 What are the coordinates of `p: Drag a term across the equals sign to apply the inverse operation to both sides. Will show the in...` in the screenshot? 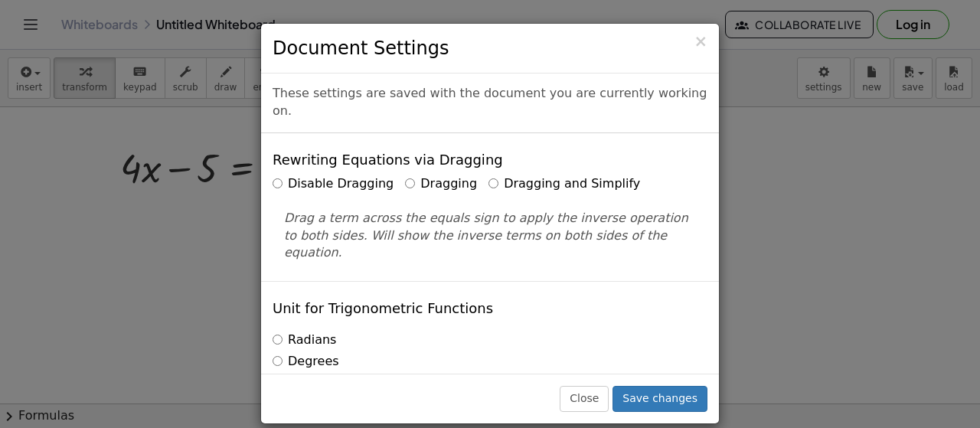 It's located at (490, 236).